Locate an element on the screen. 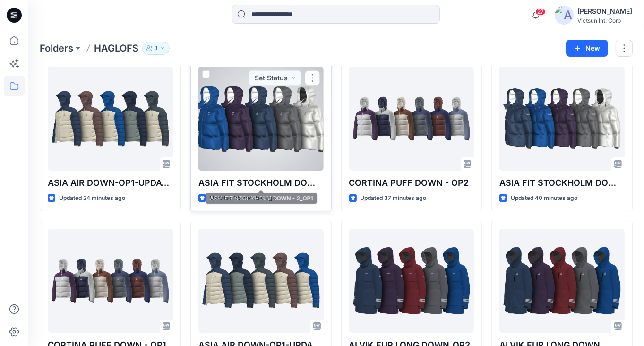 This screenshot has width=644, height=346. button: 3 is located at coordinates (156, 48).